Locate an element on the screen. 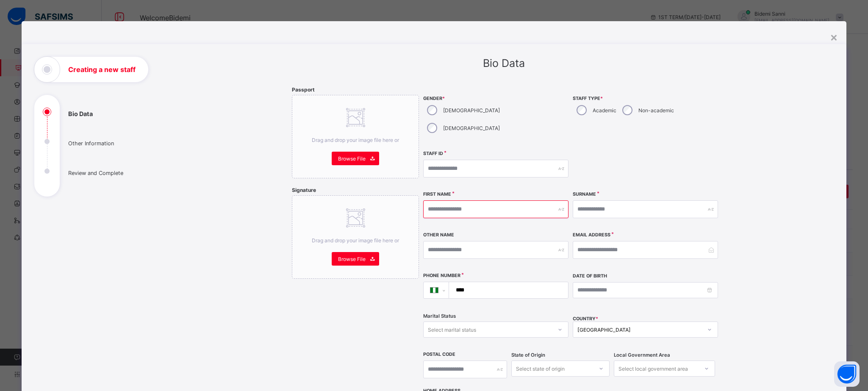 The height and width of the screenshot is (391, 868). label: Postal Code is located at coordinates (439, 354).